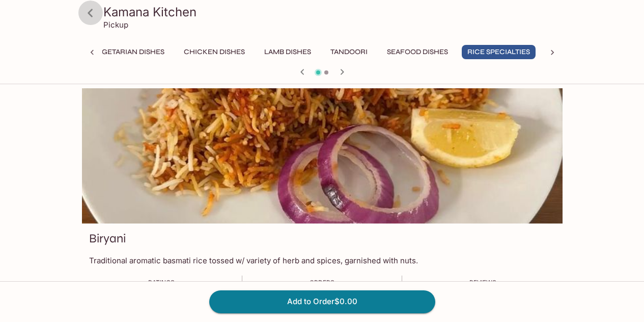  Describe the element at coordinates (418, 52) in the screenshot. I see `button: Seafood Dishes` at that location.